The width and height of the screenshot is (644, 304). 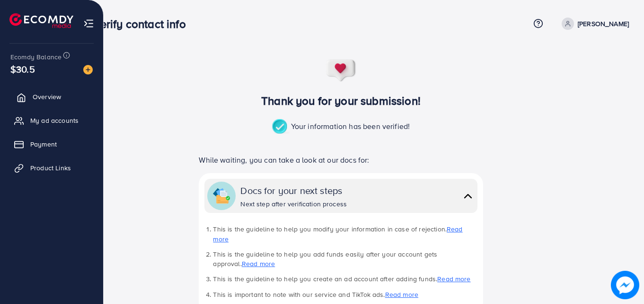 I want to click on a: Overview, so click(x=52, y=97).